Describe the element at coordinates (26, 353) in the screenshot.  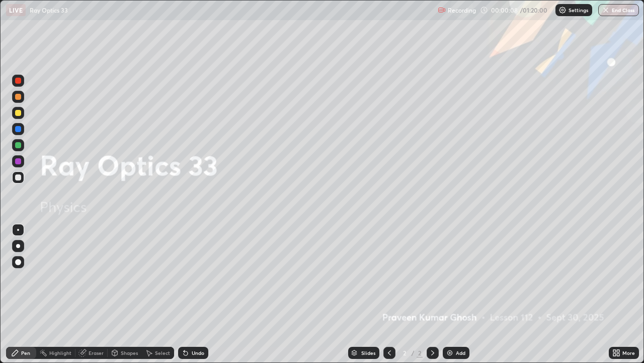
I see `div: Pen` at that location.